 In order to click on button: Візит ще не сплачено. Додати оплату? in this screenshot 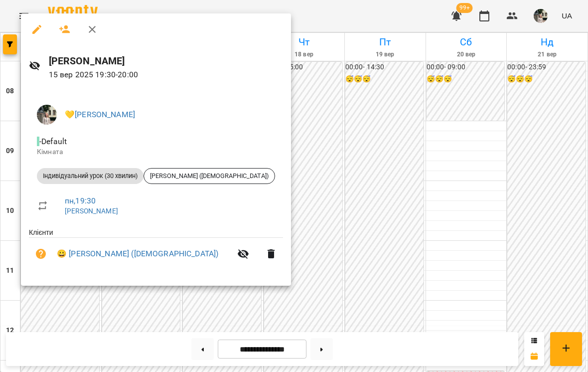, I will do `click(41, 254)`.